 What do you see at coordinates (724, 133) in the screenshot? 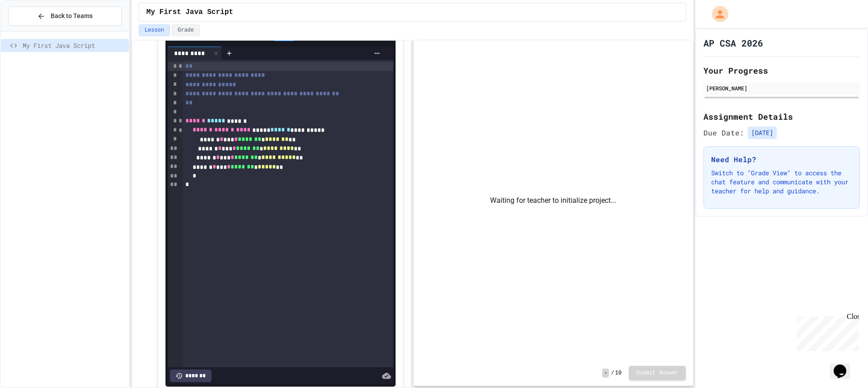
I see `span: Due Date:` at bounding box center [724, 133].